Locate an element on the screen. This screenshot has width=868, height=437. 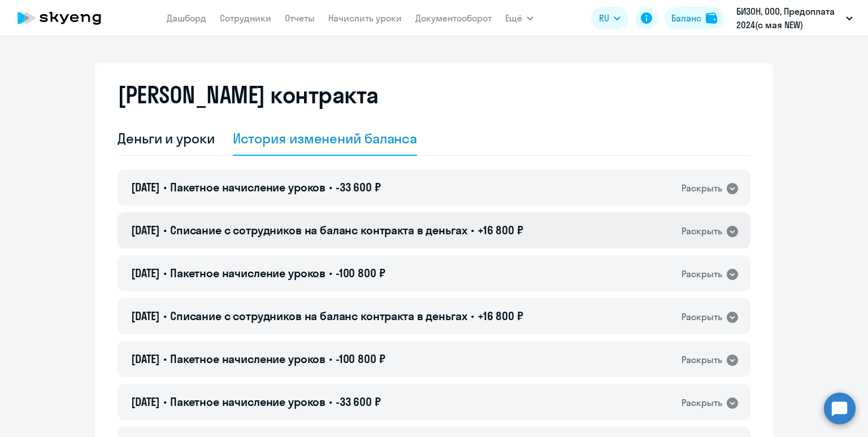
img: balance is located at coordinates (711, 18).